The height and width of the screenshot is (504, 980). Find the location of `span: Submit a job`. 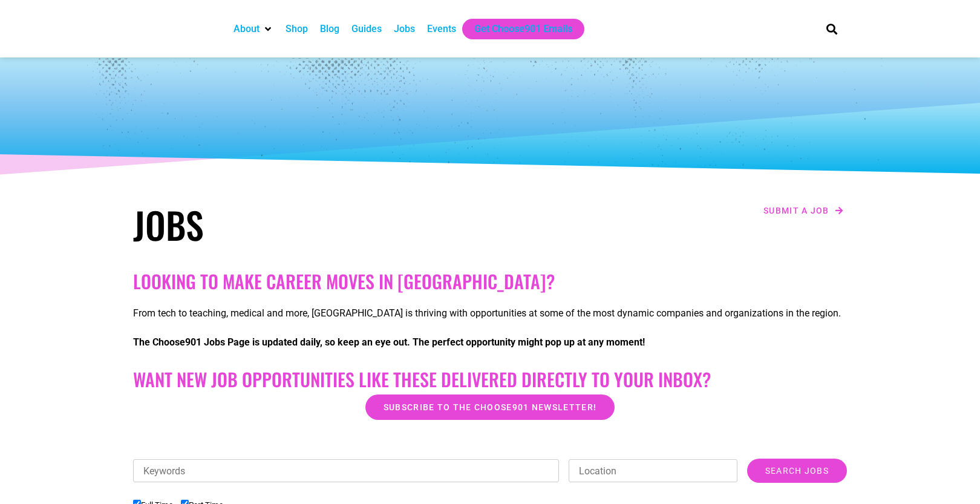

span: Submit a job is located at coordinates (796, 211).